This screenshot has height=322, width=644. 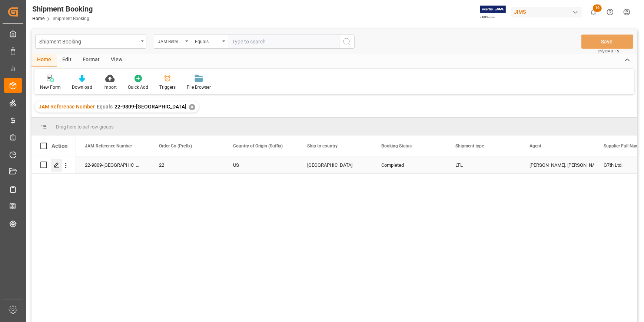 What do you see at coordinates (535, 146) in the screenshot?
I see `span: Agent` at bounding box center [535, 146].